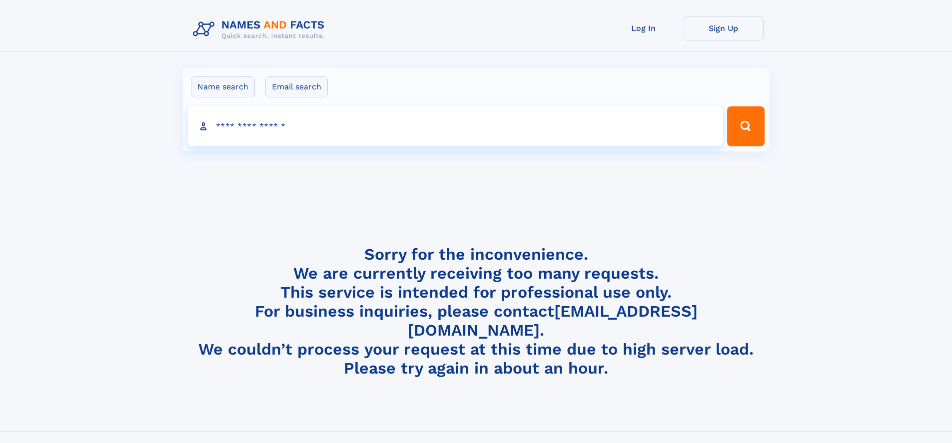 The height and width of the screenshot is (443, 952). What do you see at coordinates (476, 311) in the screenshot?
I see `h4: Sorry for the inconvenience. We are currently receiving too many requests. This service is intend...` at bounding box center [476, 311].